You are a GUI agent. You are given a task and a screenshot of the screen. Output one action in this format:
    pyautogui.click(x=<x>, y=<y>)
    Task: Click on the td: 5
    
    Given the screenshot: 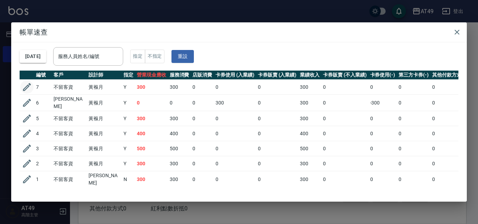 What is the action you would take?
    pyautogui.click(x=43, y=119)
    